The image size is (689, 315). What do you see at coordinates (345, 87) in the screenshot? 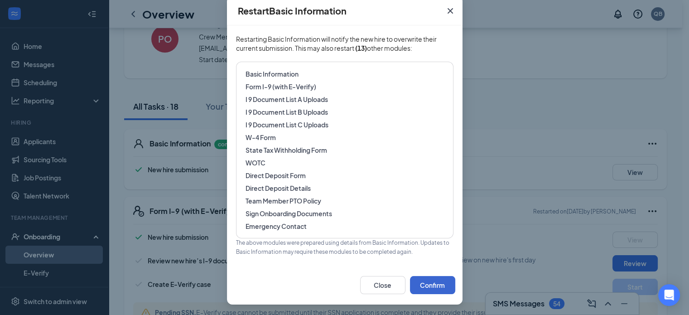
I see `span: Form I-9 (with E-Verify)` at bounding box center [345, 87].